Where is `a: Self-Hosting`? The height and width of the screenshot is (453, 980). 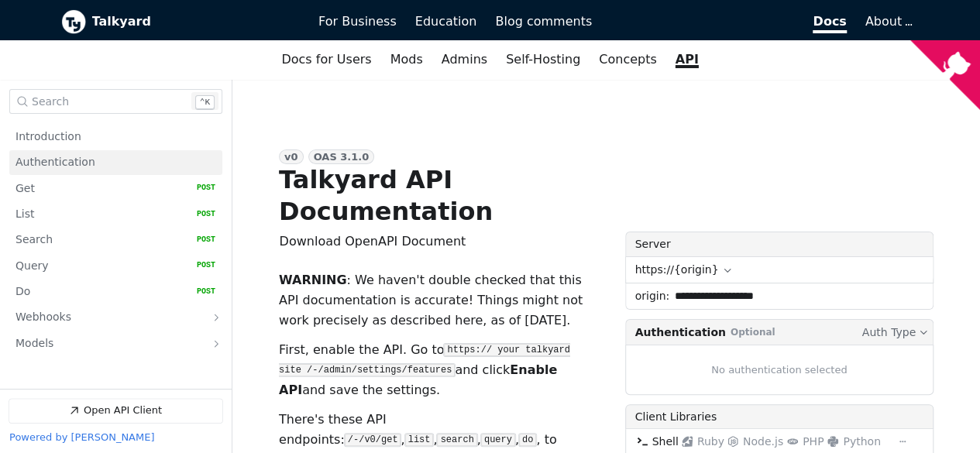 a: Self-Hosting is located at coordinates (543, 59).